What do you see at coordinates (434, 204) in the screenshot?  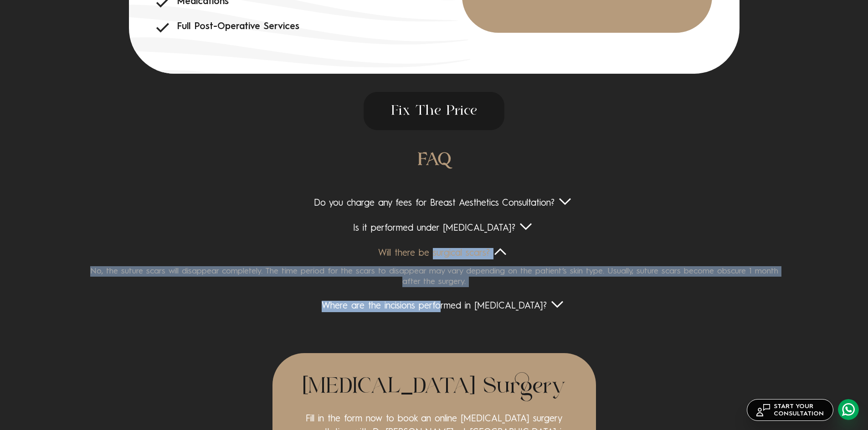 I see `div: Do you charge any fees for Breast Aesthetics Consultation?` at bounding box center [434, 204].